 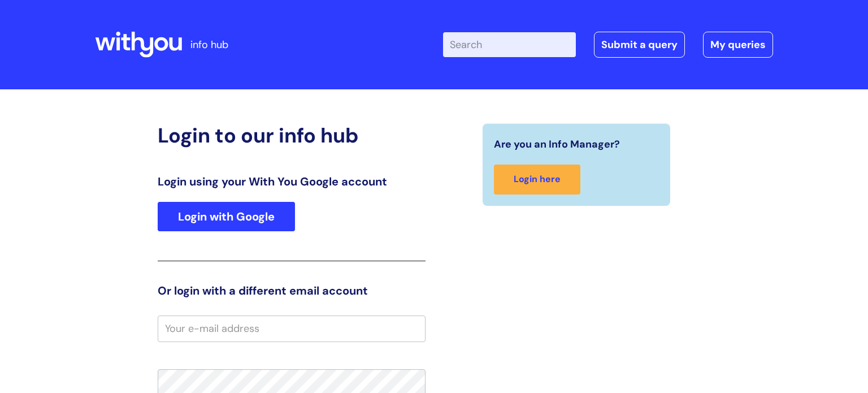 What do you see at coordinates (209, 45) in the screenshot?
I see `p: info hub` at bounding box center [209, 45].